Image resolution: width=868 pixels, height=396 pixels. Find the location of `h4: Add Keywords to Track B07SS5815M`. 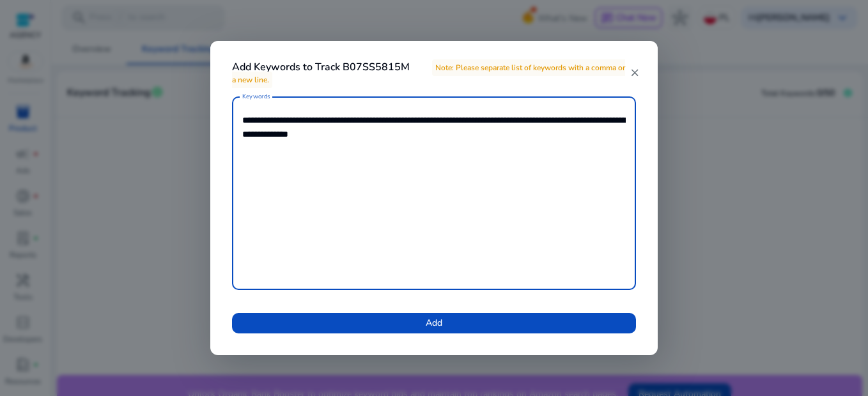

h4: Add Keywords to Track B07SS5815M is located at coordinates (431, 73).